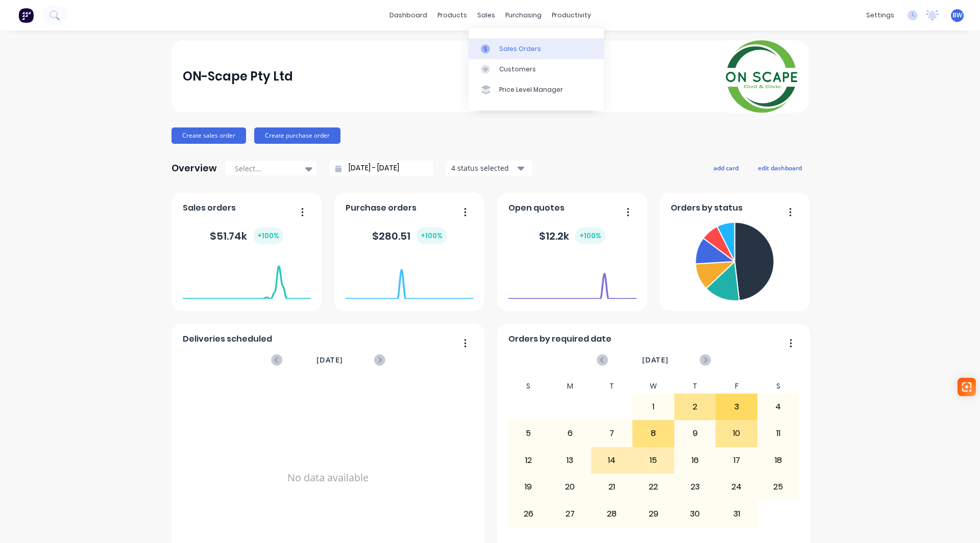 The height and width of the screenshot is (543, 980). Describe the element at coordinates (779, 433) in the screenshot. I see `div: 11` at that location.